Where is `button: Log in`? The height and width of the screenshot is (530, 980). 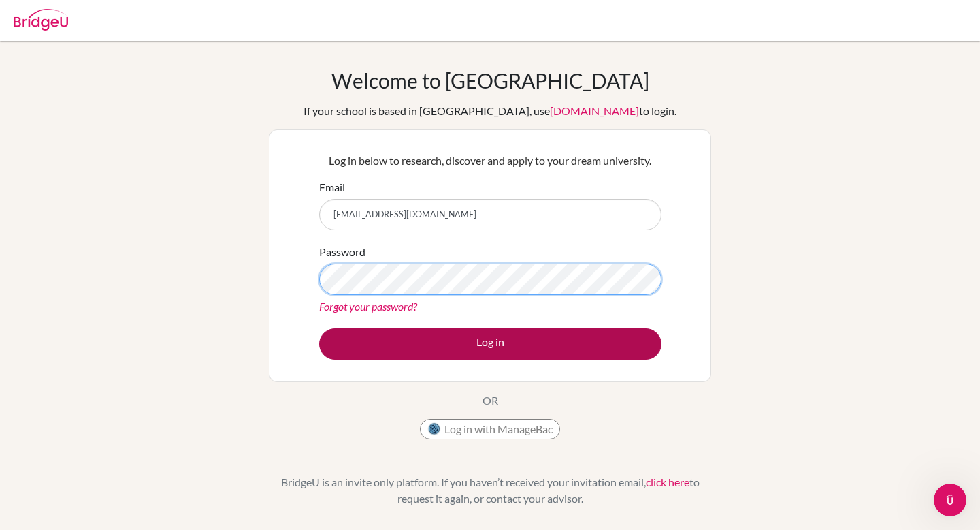
button: Log in is located at coordinates (490, 344).